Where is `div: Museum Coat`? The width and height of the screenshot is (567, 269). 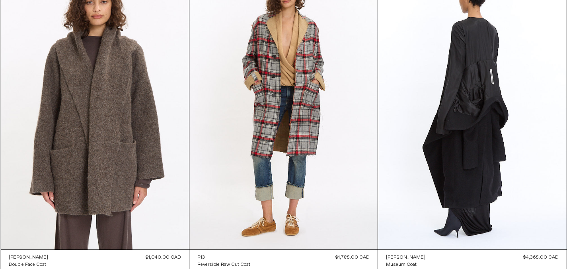
div: Museum Coat is located at coordinates (401, 264).